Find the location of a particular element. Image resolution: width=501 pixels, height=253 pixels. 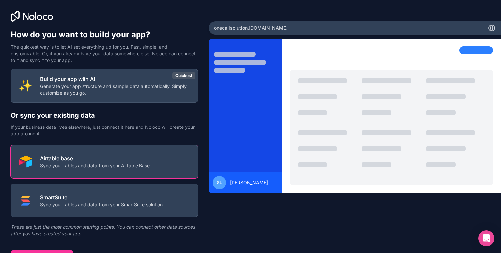

p: Sync your tables and data from your Airtable Base is located at coordinates (95, 165).